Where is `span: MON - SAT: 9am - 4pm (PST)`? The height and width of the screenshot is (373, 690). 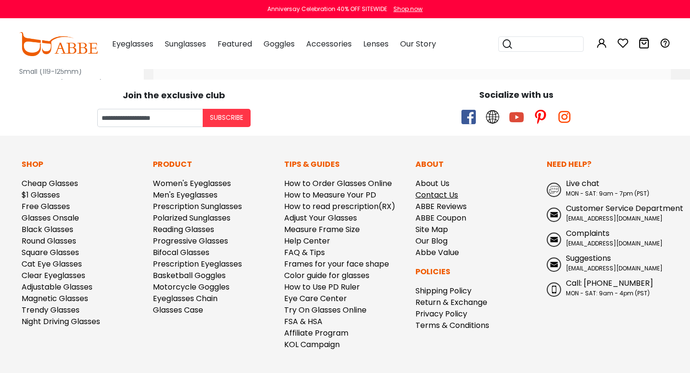 span: MON - SAT: 9am - 4pm (PST) is located at coordinates (608, 293).